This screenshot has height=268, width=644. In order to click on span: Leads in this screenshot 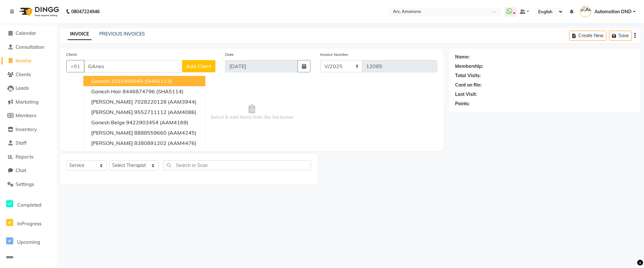, I will do `click(22, 88)`.